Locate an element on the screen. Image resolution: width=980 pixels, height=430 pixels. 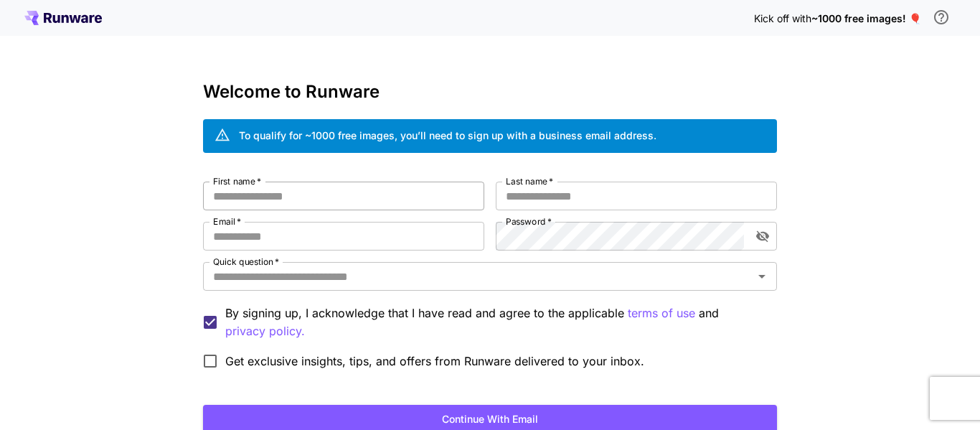
label: First name is located at coordinates (237, 181).